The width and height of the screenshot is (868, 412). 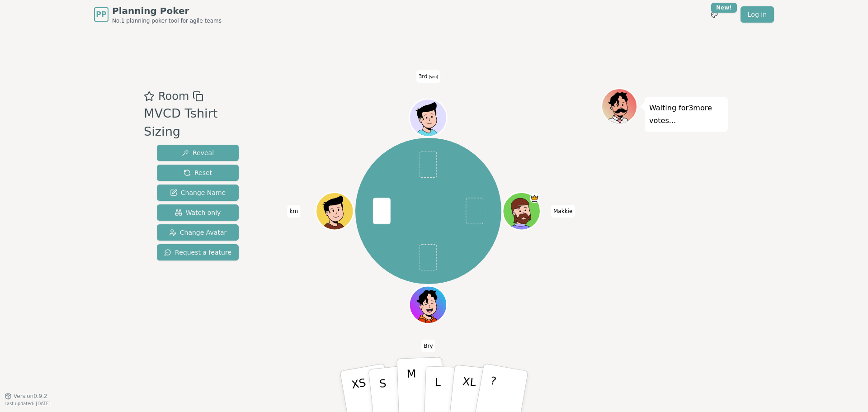 I want to click on span: Room, so click(x=174, y=96).